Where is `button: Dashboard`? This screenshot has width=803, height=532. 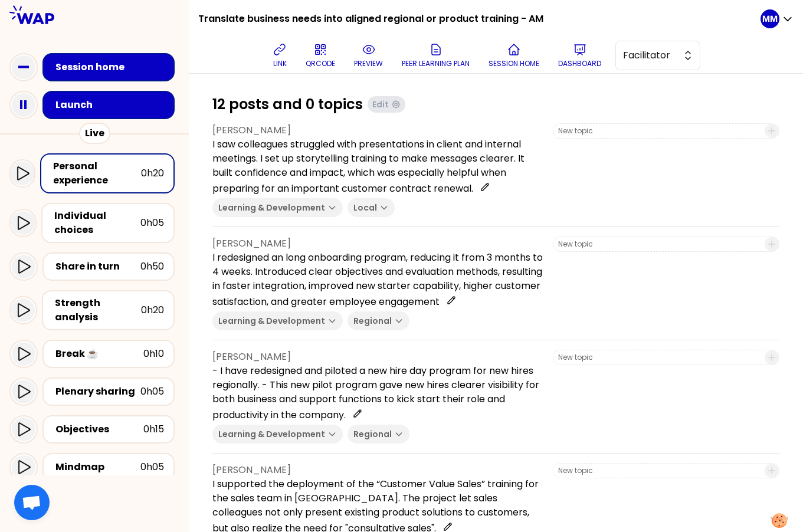 button: Dashboard is located at coordinates (579, 56).